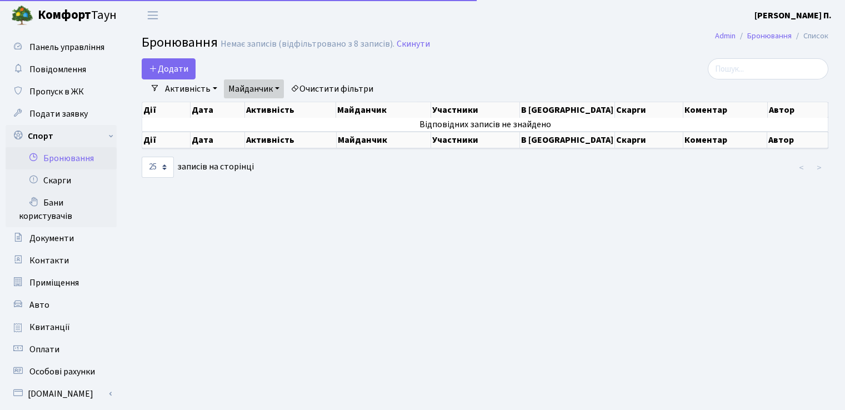 Image resolution: width=845 pixels, height=410 pixels. What do you see at coordinates (61, 327) in the screenshot?
I see `a: Квитанції` at bounding box center [61, 327].